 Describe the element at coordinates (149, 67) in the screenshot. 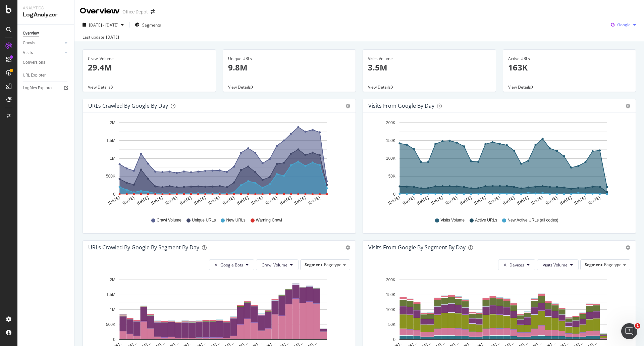

I see `p: 29.4M` at that location.